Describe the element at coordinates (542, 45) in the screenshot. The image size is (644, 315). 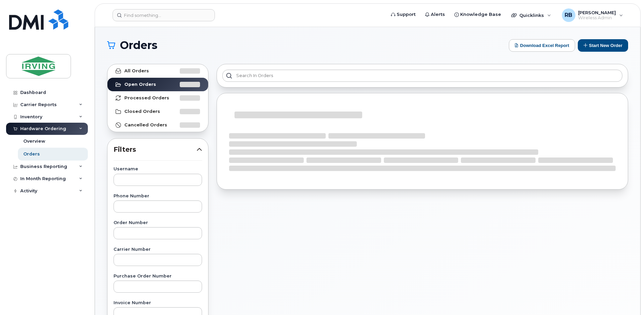
I see `button: Download Excel Report` at that location.